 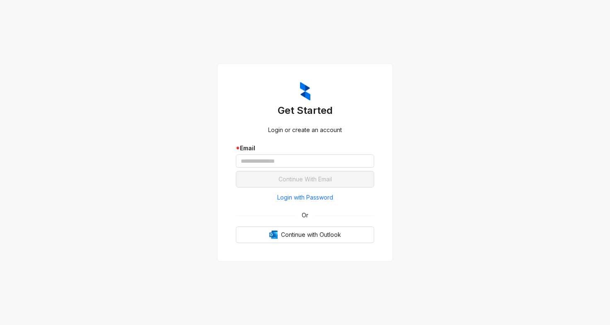 I want to click on span: Or, so click(x=305, y=216).